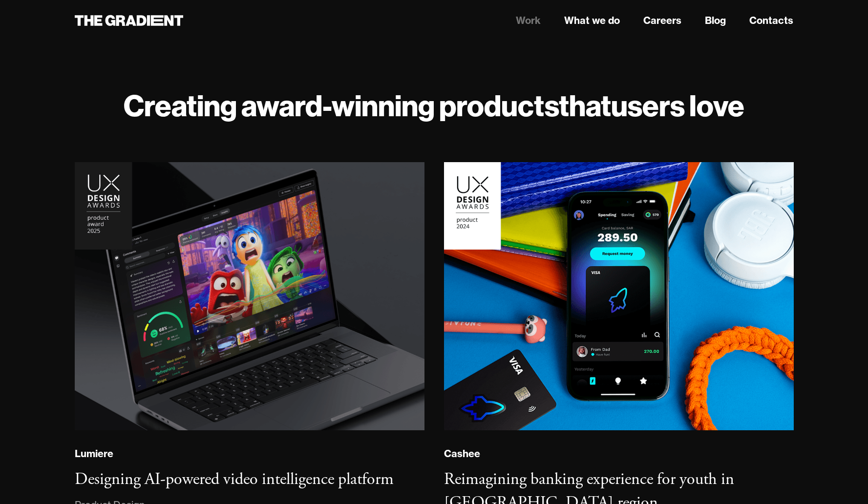  Describe the element at coordinates (592, 21) in the screenshot. I see `a: What we do` at that location.